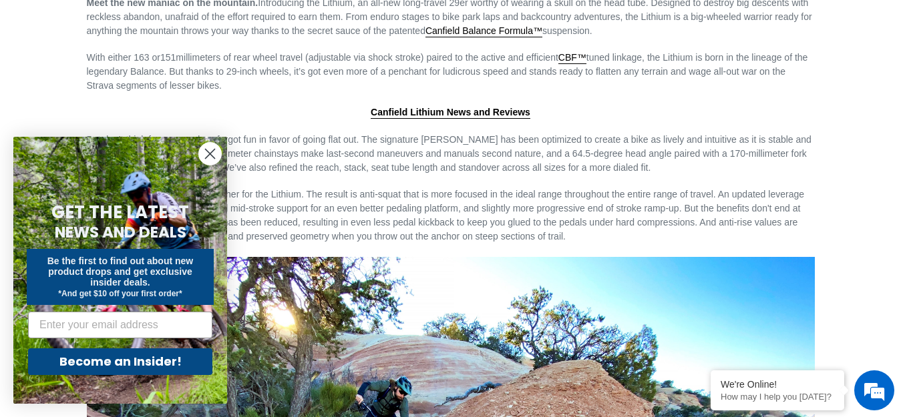 The width and height of the screenshot is (901, 417). Describe the element at coordinates (210, 154) in the screenshot. I see `button: Close dialog` at that location.